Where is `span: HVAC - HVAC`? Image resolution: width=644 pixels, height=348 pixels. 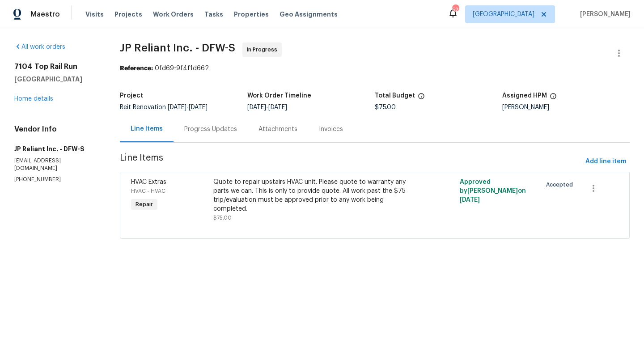 span: HVAC - HVAC is located at coordinates (148, 191).